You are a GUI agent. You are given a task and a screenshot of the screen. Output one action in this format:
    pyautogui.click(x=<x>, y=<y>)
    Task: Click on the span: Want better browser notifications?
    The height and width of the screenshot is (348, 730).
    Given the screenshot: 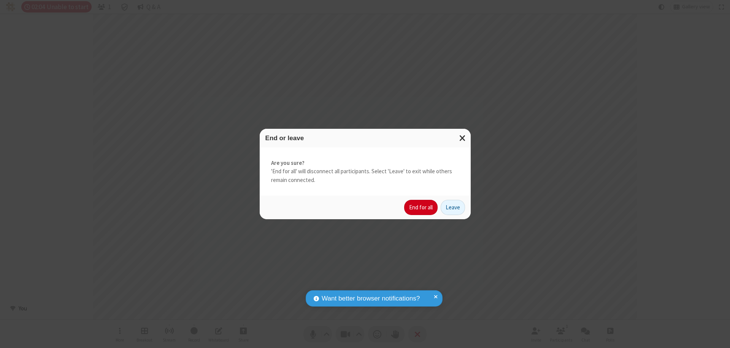 What is the action you would take?
    pyautogui.click(x=371, y=299)
    